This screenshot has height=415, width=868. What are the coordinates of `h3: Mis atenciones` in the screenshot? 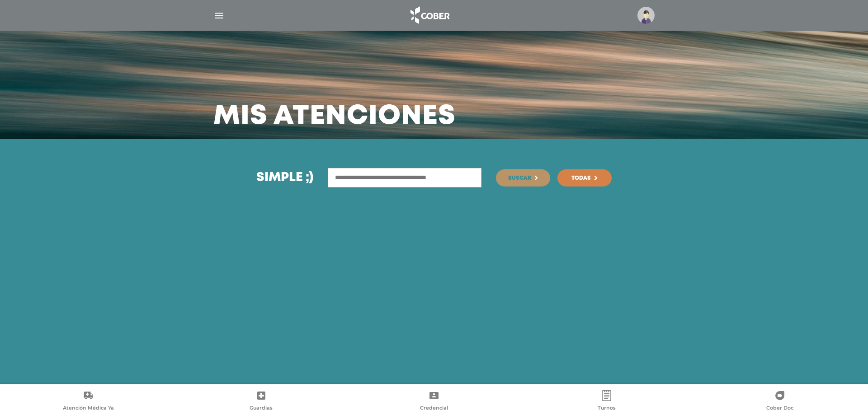 It's located at (334, 117).